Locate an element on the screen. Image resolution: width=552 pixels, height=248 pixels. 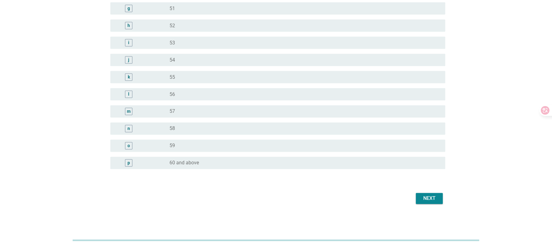
div: i is located at coordinates (129, 43).